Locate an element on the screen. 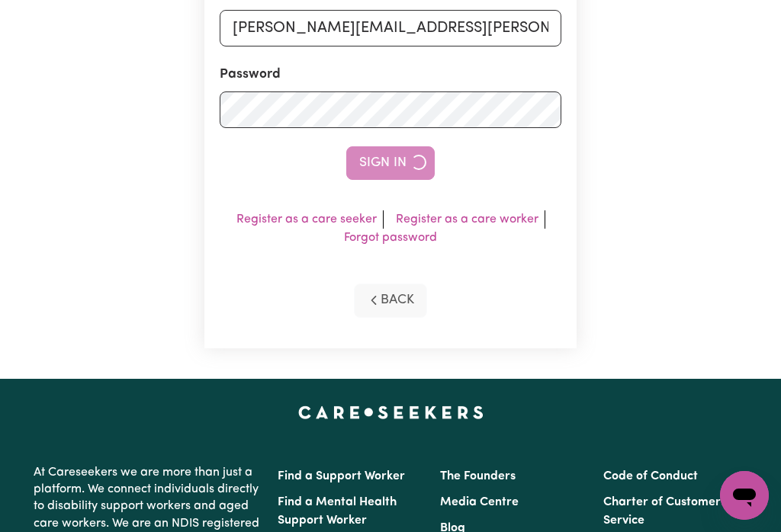 Image resolution: width=781 pixels, height=532 pixels. a: Register as a care worker is located at coordinates (467, 219).